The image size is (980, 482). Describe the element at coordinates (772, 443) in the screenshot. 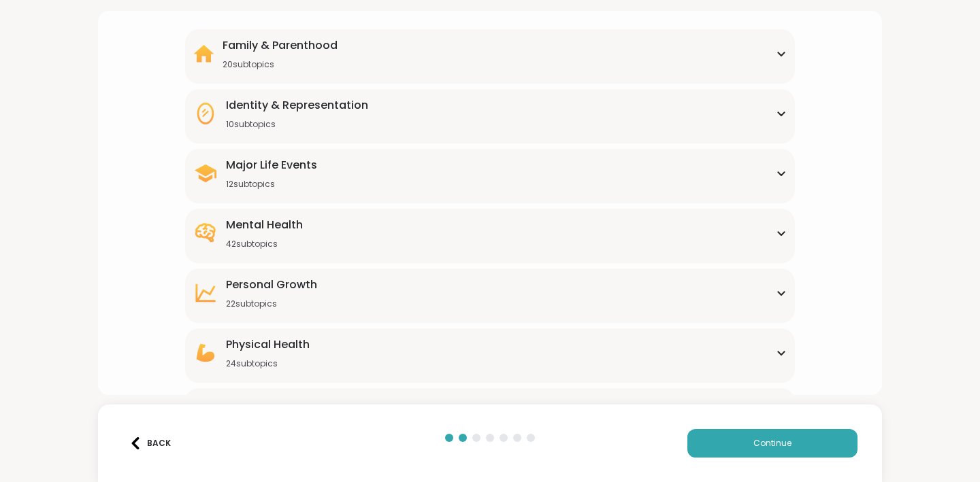

I see `span: Continue` at that location.